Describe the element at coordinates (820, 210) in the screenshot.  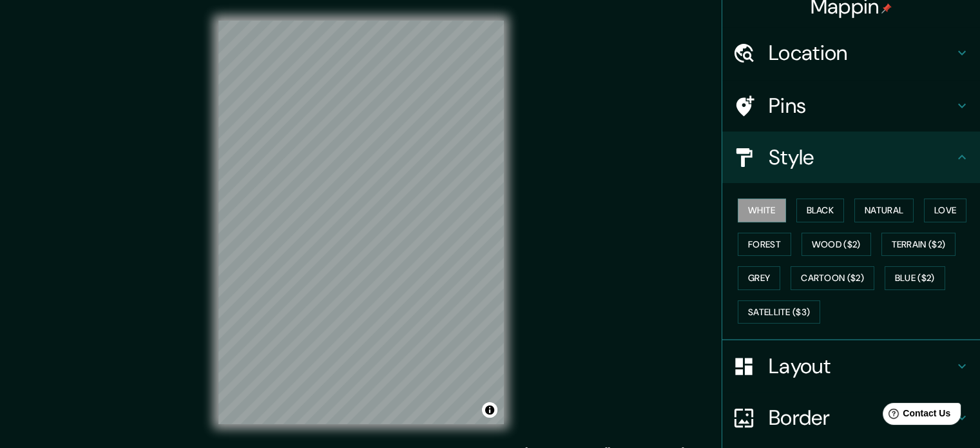
I see `button: Black` at that location.